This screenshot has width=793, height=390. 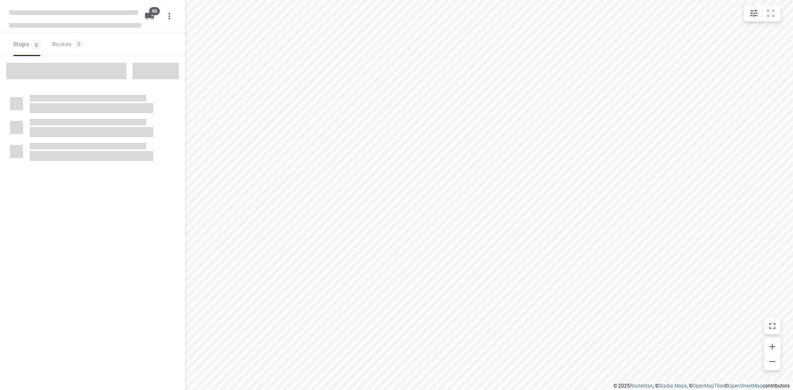 I want to click on a: OpenMapTiles, so click(x=709, y=386).